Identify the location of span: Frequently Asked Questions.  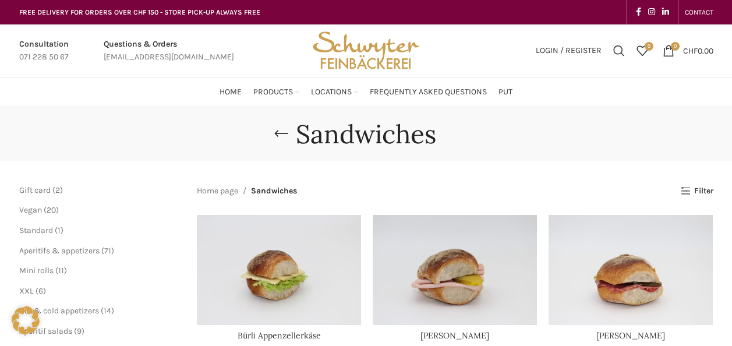
(428, 92).